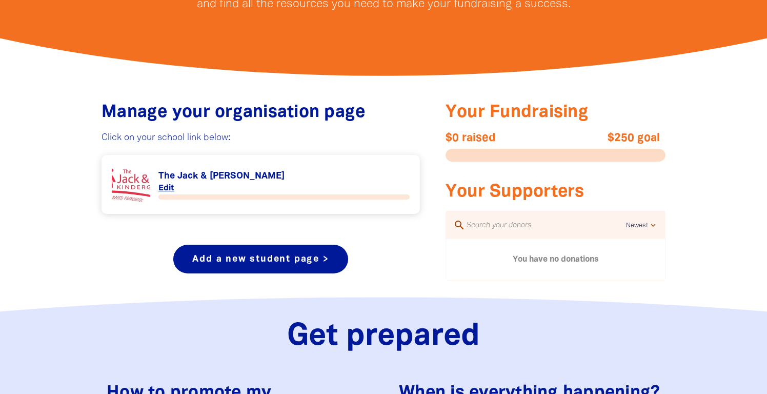 The width and height of the screenshot is (767, 394). Describe the element at coordinates (260, 138) in the screenshot. I see `p: Click on your school link below:` at that location.